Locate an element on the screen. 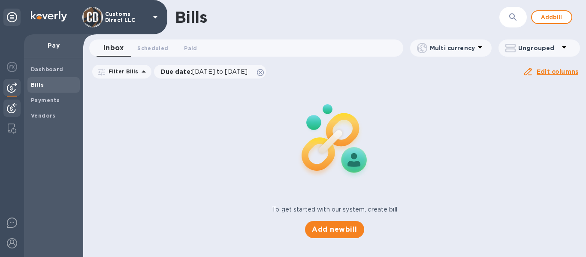  span: Paid is located at coordinates (190, 48).